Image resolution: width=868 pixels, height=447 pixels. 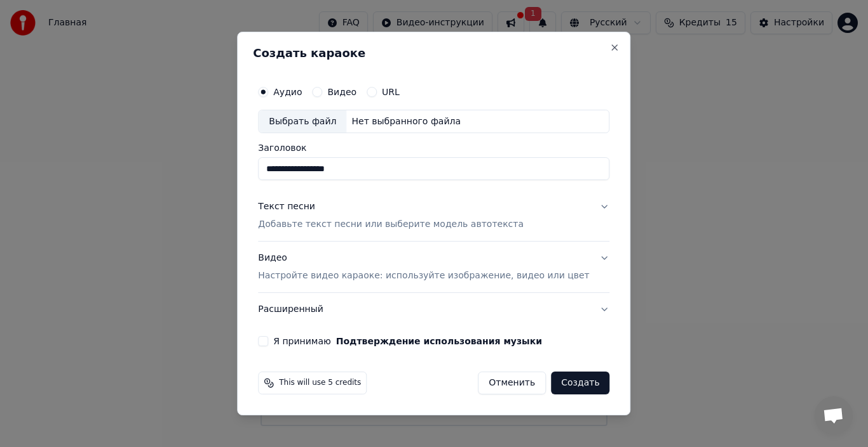 I want to click on label: URL, so click(x=391, y=92).